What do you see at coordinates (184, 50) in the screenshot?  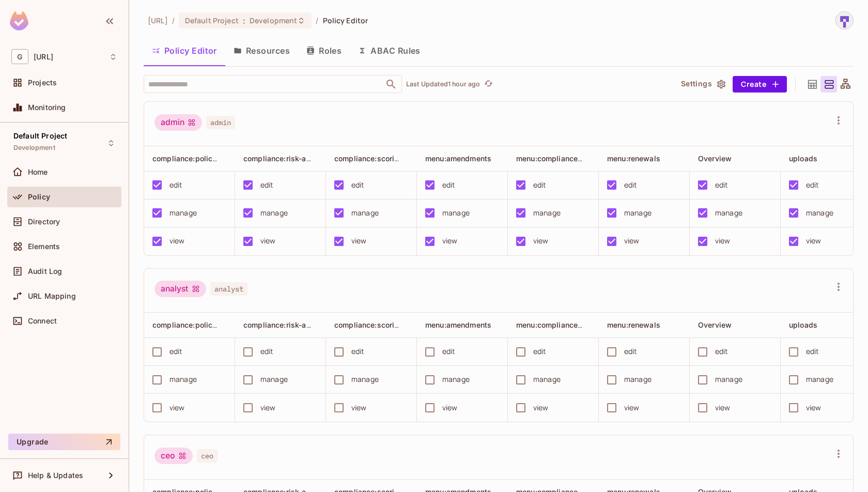 I see `button: Policy Editor` at bounding box center [184, 50].